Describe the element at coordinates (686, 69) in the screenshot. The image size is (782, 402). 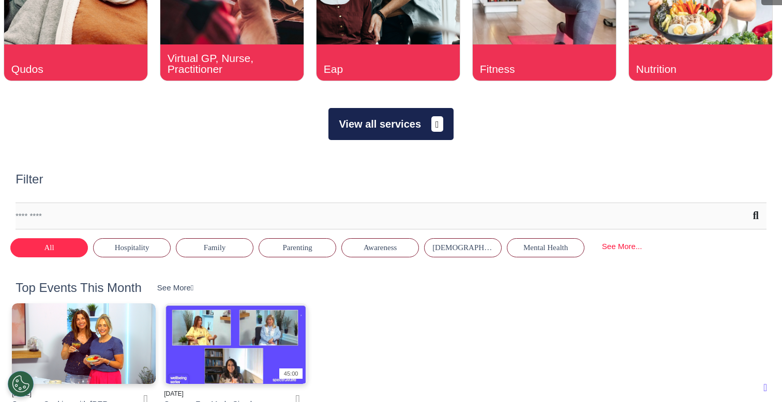
I see `div: Nutrition` at that location.